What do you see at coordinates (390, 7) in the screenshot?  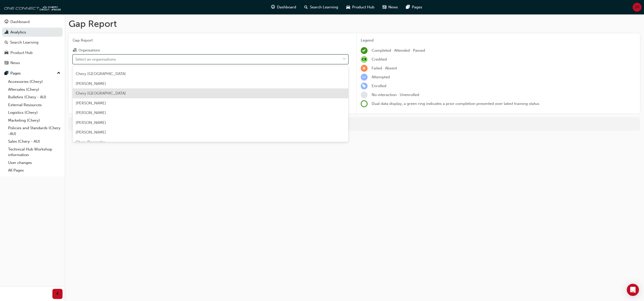 I see `a: news-iconNews` at bounding box center [390, 7].